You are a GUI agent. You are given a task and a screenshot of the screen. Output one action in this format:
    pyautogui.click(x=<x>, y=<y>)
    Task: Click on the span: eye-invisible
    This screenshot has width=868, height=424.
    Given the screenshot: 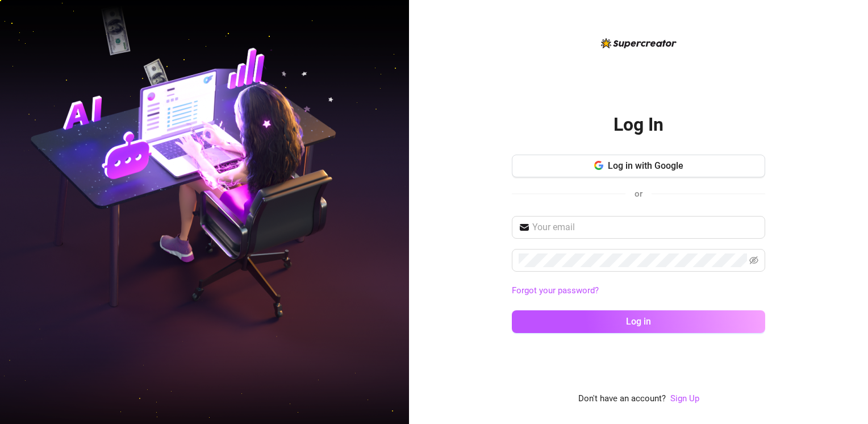 What is the action you would take?
    pyautogui.click(x=754, y=260)
    